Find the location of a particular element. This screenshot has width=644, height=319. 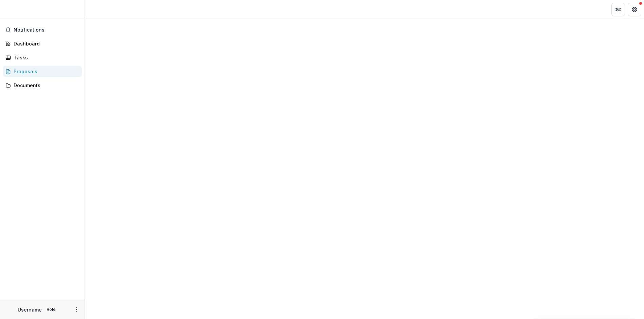

p: Role is located at coordinates (51, 309).